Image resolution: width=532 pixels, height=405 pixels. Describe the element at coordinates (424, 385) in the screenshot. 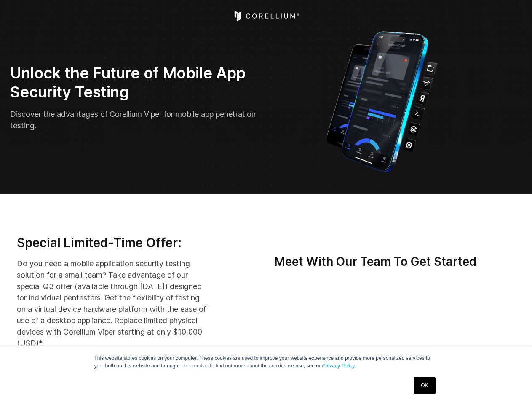

I see `a: OK` at that location.